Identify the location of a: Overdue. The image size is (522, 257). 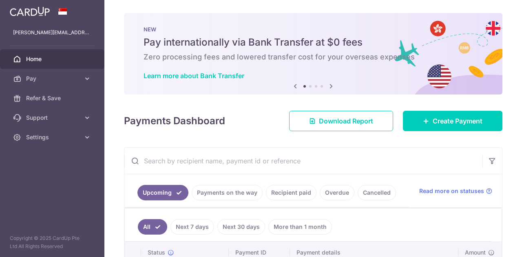
(337, 193).